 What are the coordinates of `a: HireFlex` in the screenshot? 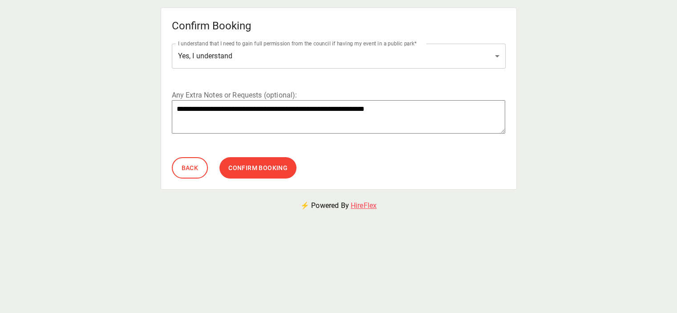 It's located at (364, 205).